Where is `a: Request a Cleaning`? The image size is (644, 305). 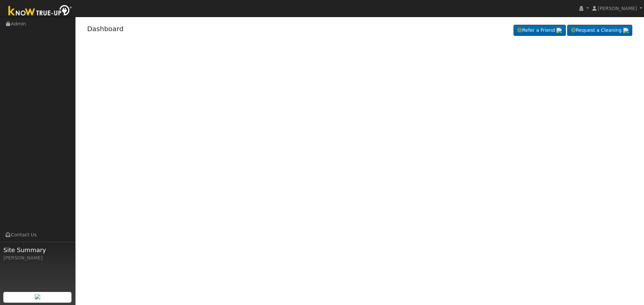
a: Request a Cleaning is located at coordinates (600, 31).